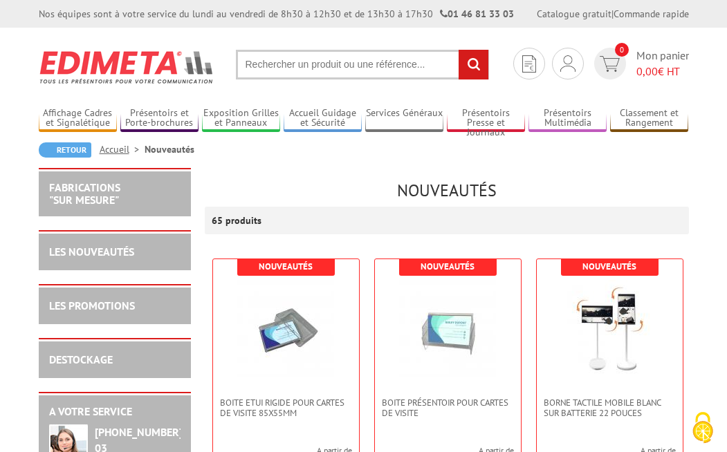 This screenshot has height=452, width=727. What do you see at coordinates (663, 71) in the screenshot?
I see `span: € HT` at bounding box center [663, 71].